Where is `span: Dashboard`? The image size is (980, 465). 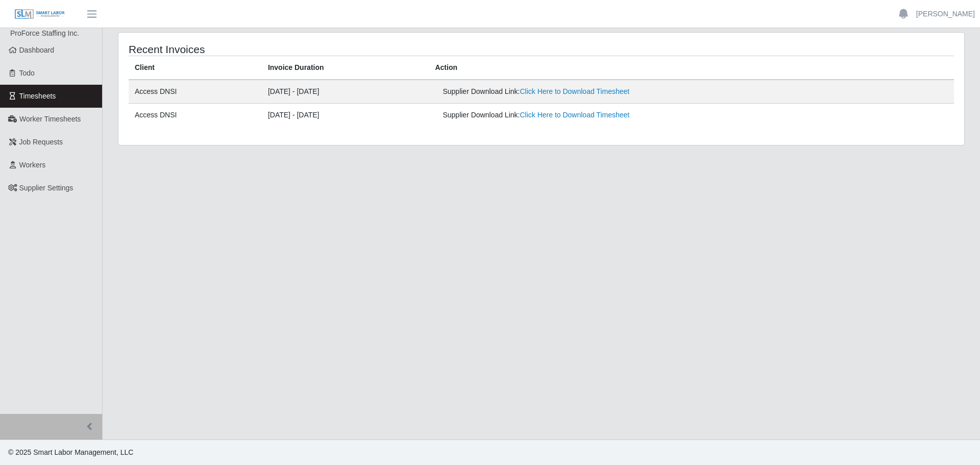 span: Dashboard is located at coordinates (37, 50).